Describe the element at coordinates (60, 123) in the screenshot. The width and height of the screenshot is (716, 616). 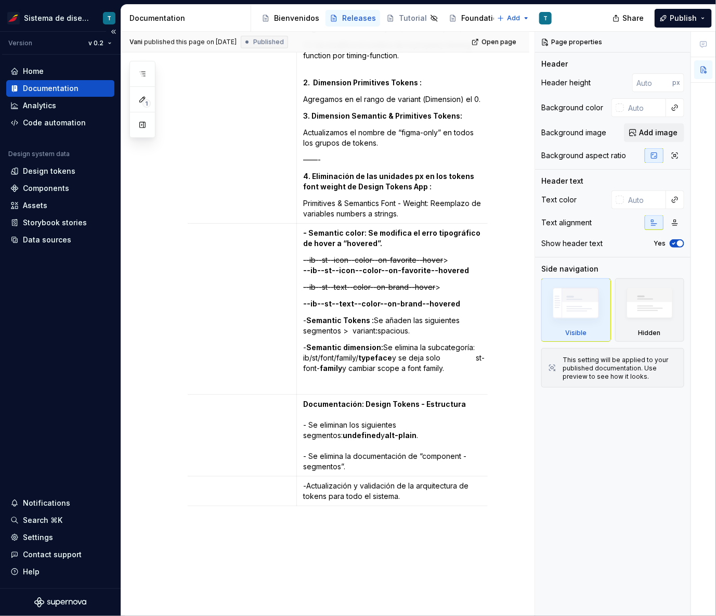
I see `a: Code automation` at that location.